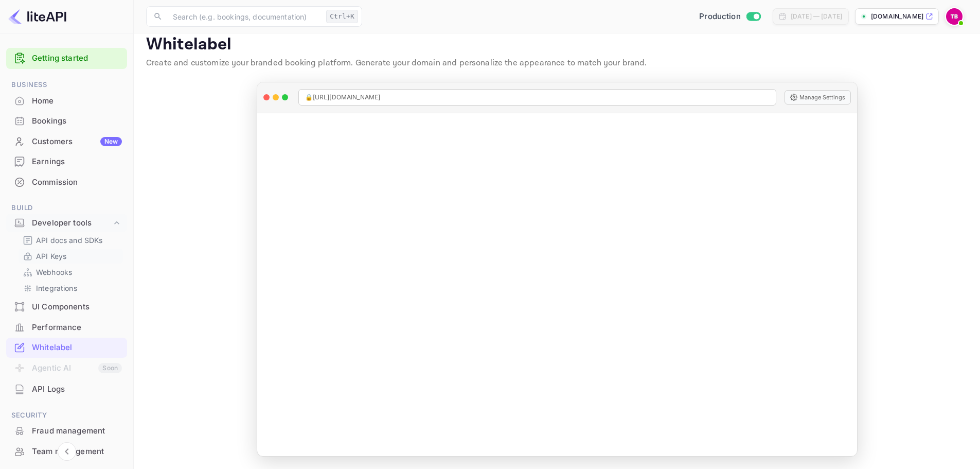  What do you see at coordinates (56, 288) in the screenshot?
I see `p: Integrations` at bounding box center [56, 288].